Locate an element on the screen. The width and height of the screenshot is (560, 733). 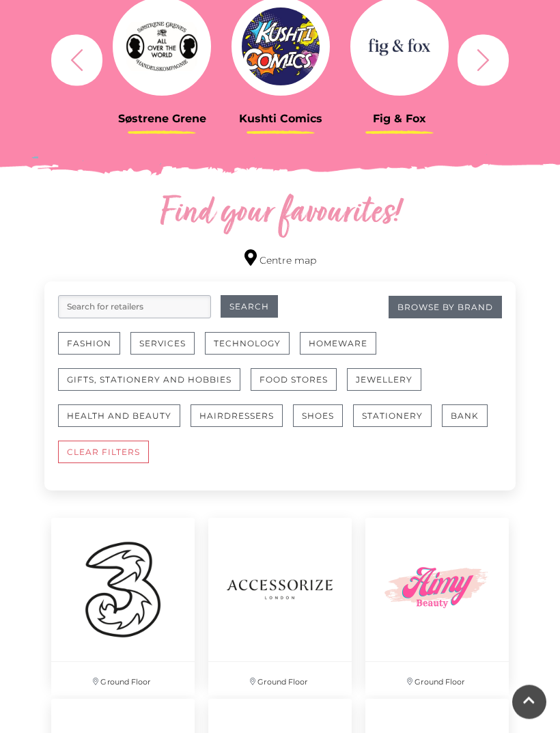
button: Hairdressers is located at coordinates (237, 416).